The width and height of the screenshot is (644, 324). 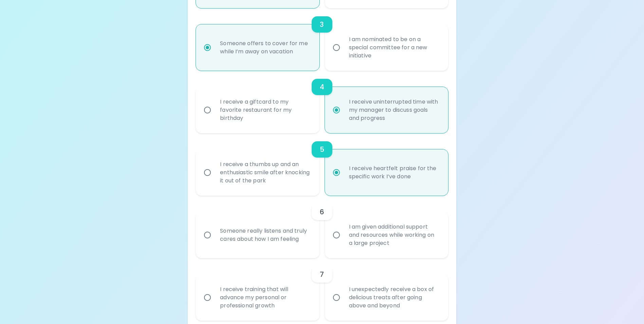 I want to click on div: I receive heartfelt praise for the specific work I’ve done, so click(x=394, y=173).